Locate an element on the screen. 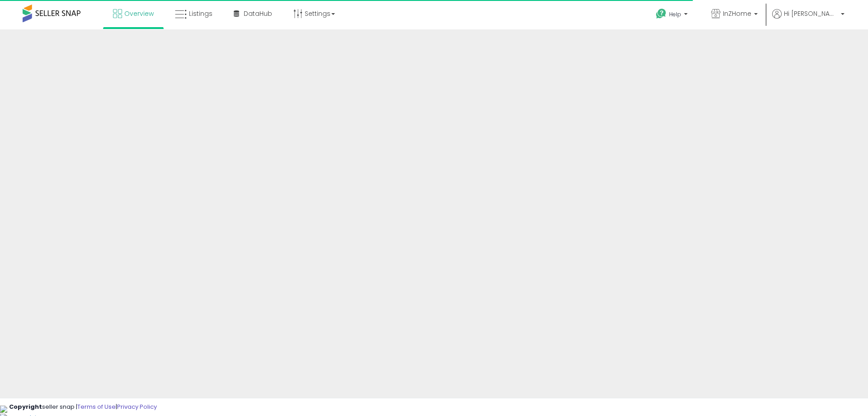  span: Help is located at coordinates (675, 14).